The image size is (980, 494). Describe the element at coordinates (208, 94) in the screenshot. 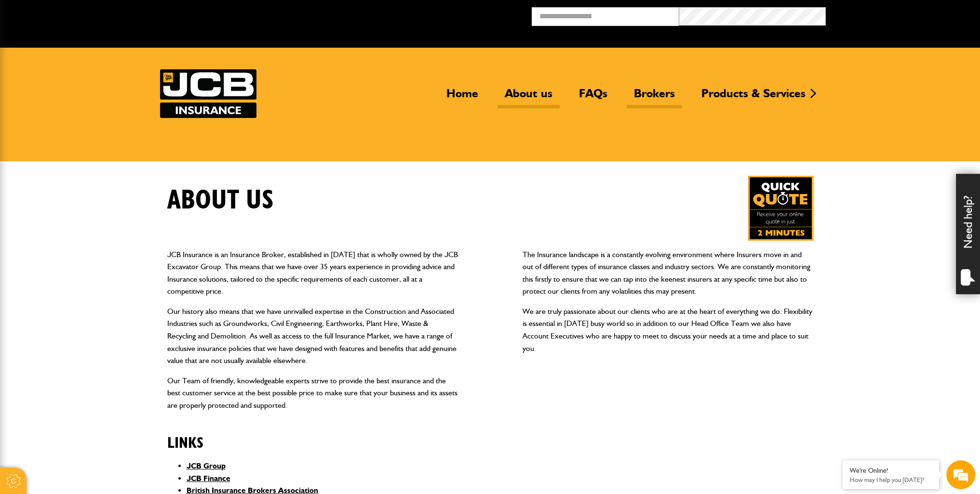

I see `img: JCB Insurance Services logo` at that location.